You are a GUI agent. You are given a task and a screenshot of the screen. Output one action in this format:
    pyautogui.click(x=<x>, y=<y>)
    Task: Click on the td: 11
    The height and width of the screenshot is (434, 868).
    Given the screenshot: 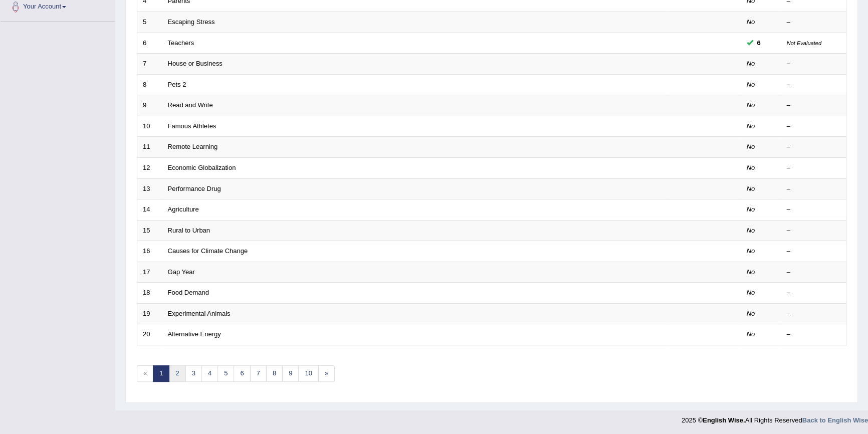 What is the action you would take?
    pyautogui.click(x=150, y=147)
    